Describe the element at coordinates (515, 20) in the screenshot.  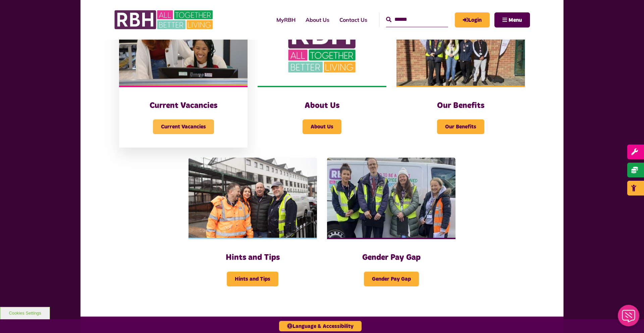
I see `span: Menu` at that location.